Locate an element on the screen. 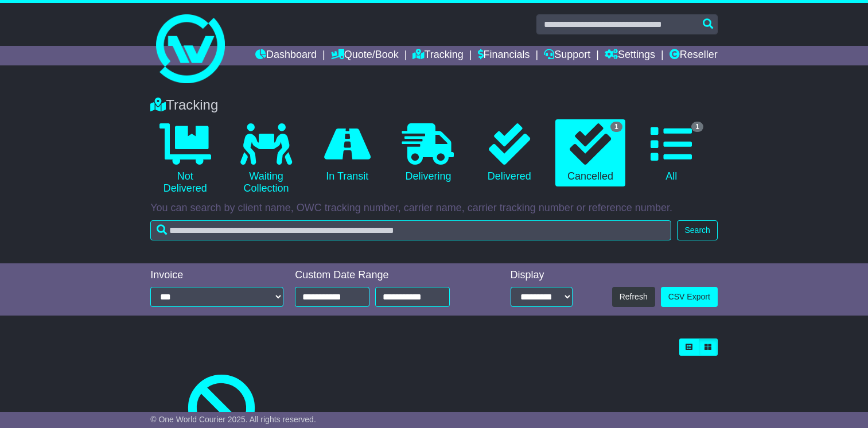  a: Settings is located at coordinates (630, 56).